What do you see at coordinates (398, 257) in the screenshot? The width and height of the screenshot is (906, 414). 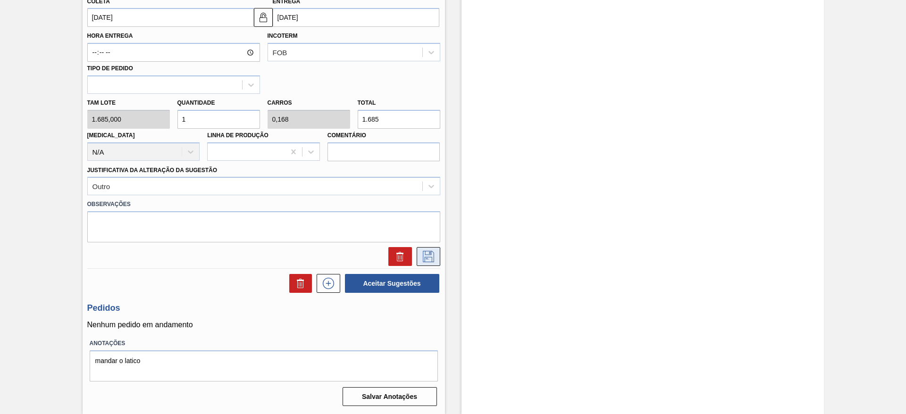 I see `div: Excluir Sugestão` at bounding box center [398, 257].